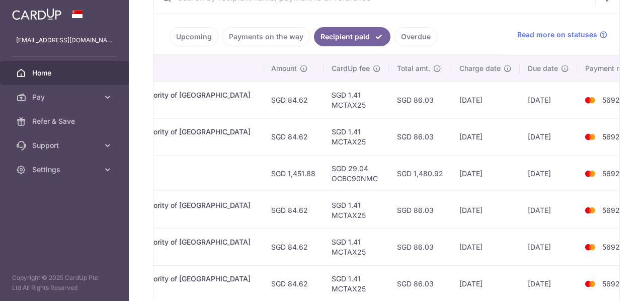  I want to click on a: Upcoming, so click(194, 36).